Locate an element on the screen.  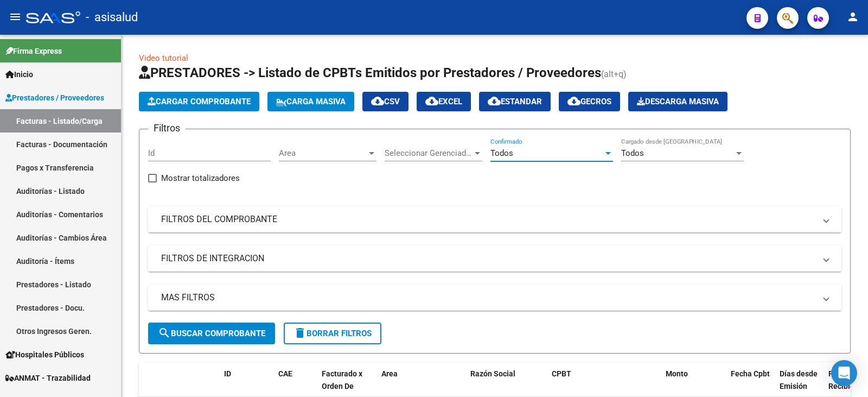
span: Facturado x Orden De is located at coordinates (342, 379).